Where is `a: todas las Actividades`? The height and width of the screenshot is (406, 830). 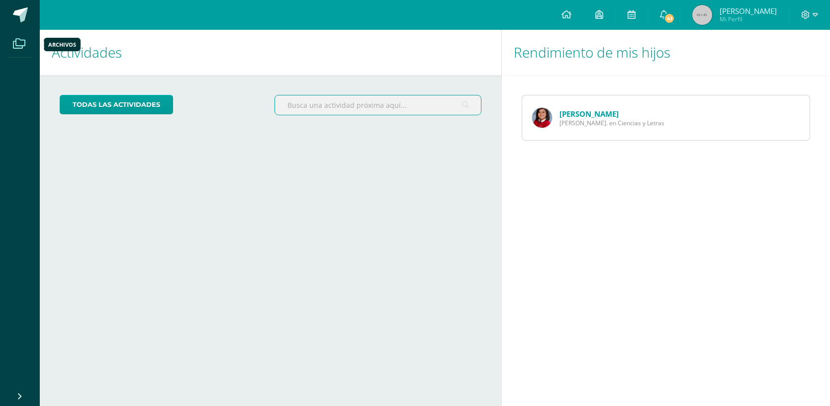
a: todas las Actividades is located at coordinates (116, 104).